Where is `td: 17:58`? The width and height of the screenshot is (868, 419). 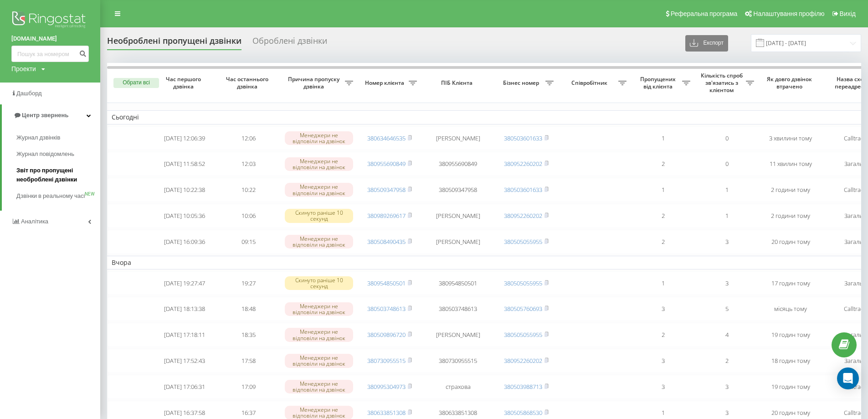
td: 17:58 is located at coordinates (248, 361).